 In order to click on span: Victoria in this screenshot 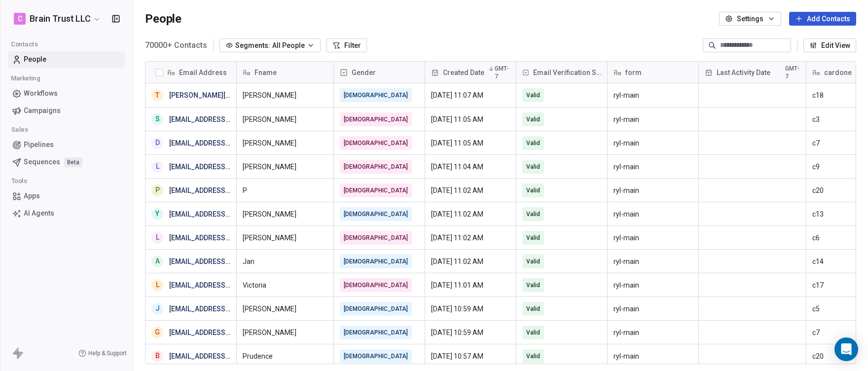, I will do `click(285, 285)`.